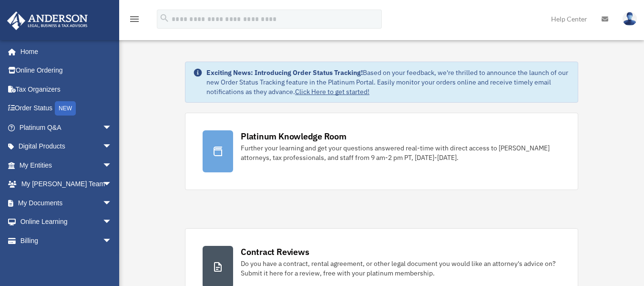 This screenshot has width=644, height=286. I want to click on a: Online Learningarrow_drop_down, so click(66, 222).